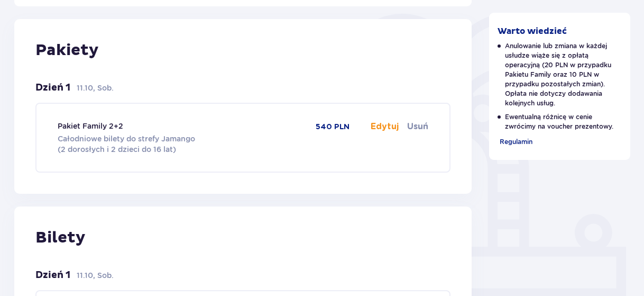  I want to click on p: Warto wiedzieć, so click(532, 31).